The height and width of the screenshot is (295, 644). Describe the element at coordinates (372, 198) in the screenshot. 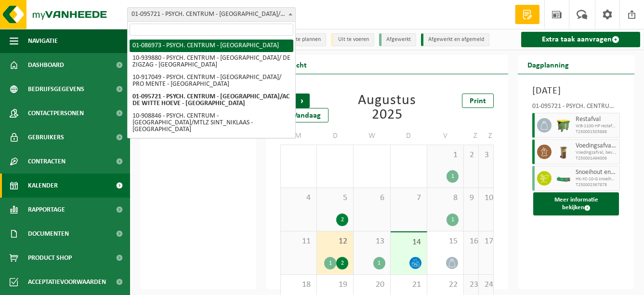

I see `span: 6` at that location.